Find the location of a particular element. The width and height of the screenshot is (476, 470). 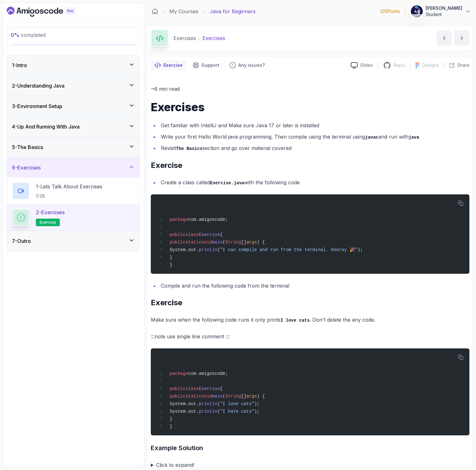

p: Any issues? is located at coordinates (252, 65).